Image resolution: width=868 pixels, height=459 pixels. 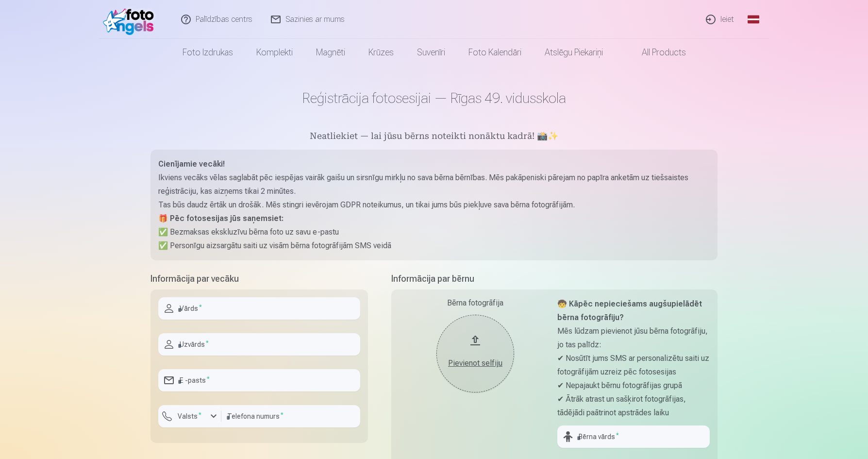 What do you see at coordinates (259, 278) in the screenshot?
I see `h5: Informācija par vecāku` at bounding box center [259, 278].